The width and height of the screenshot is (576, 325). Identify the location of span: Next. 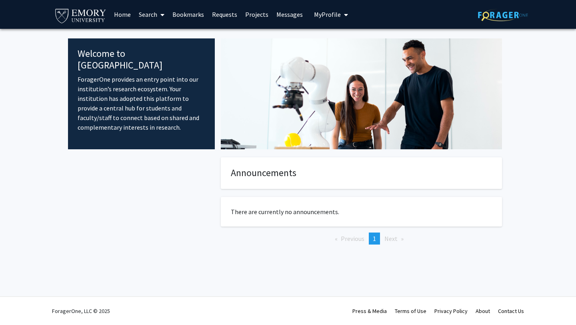
(391, 238).